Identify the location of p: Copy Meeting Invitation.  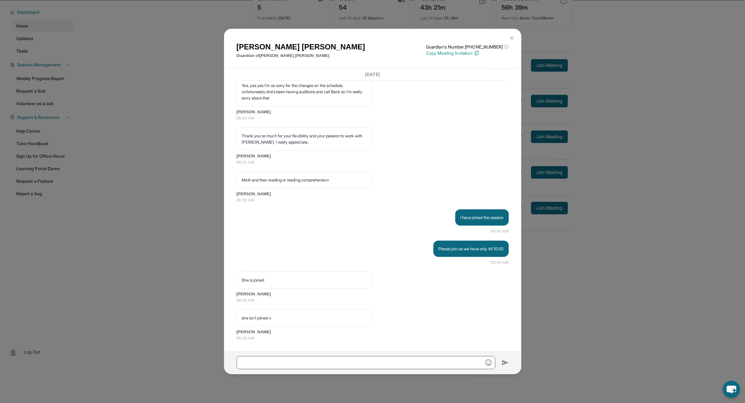
(467, 53).